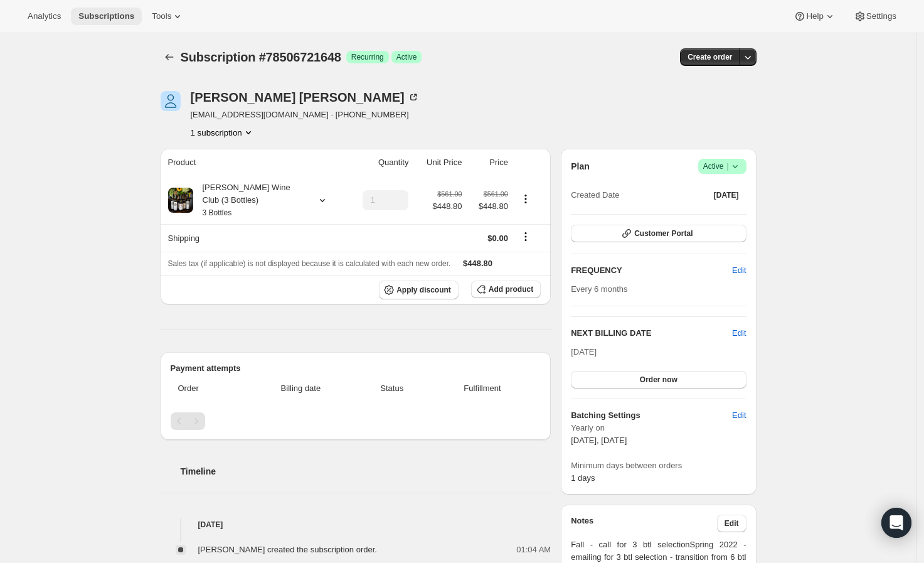 The height and width of the screenshot is (563, 924). Describe the element at coordinates (710, 57) in the screenshot. I see `span: Create order` at that location.